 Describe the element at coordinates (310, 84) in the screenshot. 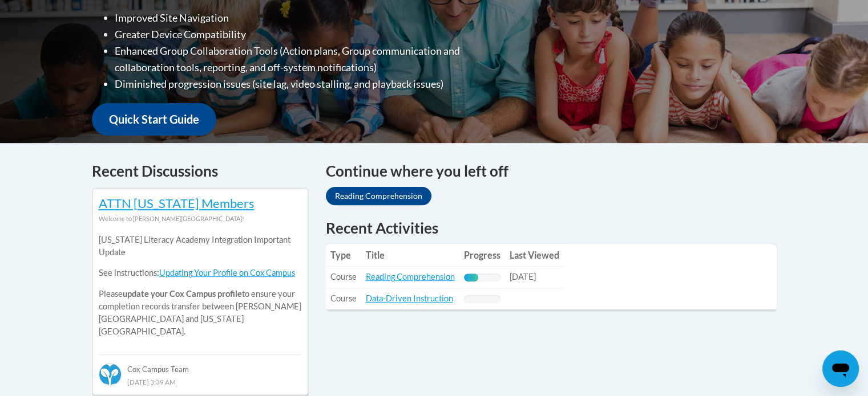

I see `li: Diminished progression issues (site lag, video stalling, and playback issues)` at that location.